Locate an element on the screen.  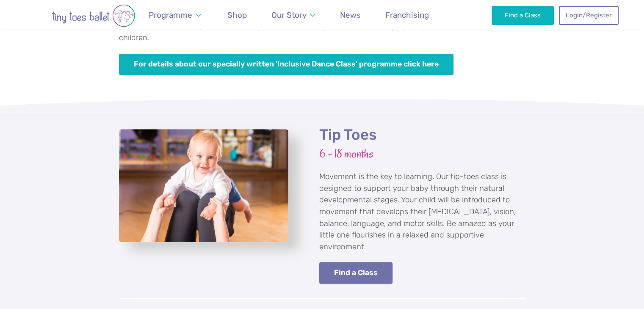
p: Movement is the key to learning. Our tip-toes class is designed to support your baby through thei... is located at coordinates (422, 212).